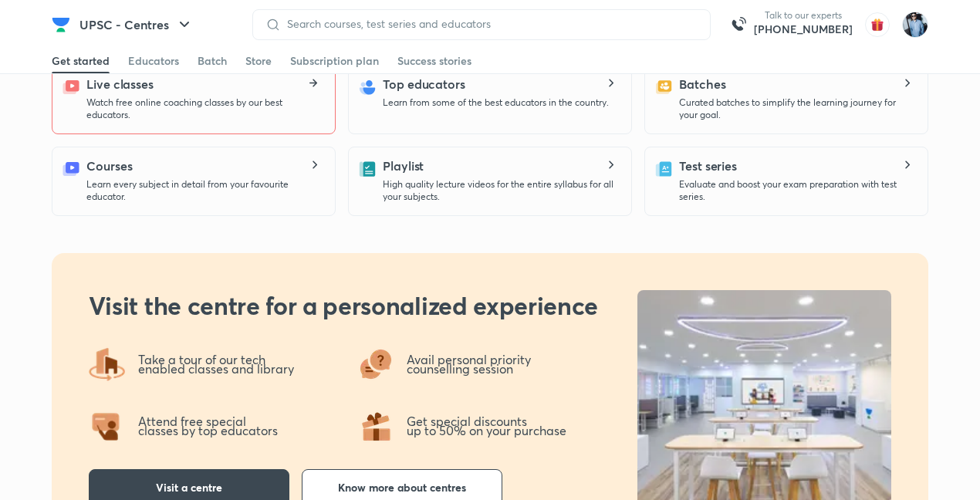 This screenshot has width=980, height=500. Describe the element at coordinates (80, 61) in the screenshot. I see `a: Get started` at that location.